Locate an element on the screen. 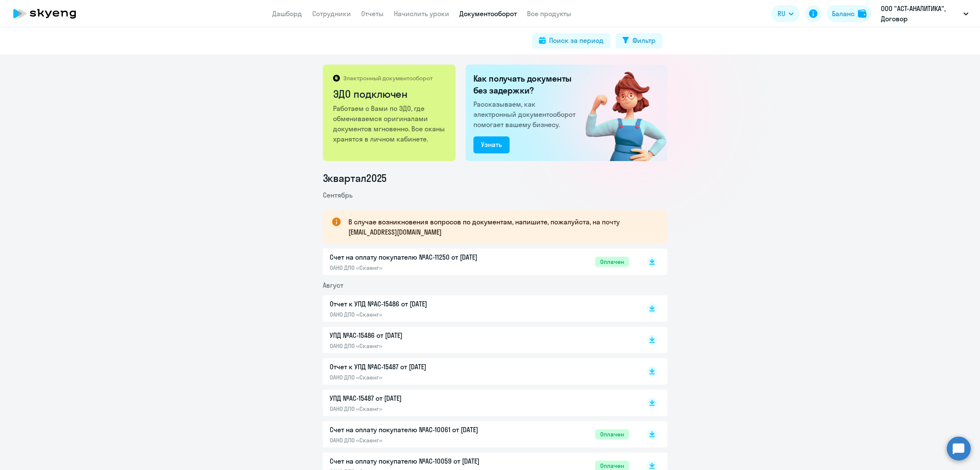 The height and width of the screenshot is (470, 980). button: Поиск за период is located at coordinates (571, 41).